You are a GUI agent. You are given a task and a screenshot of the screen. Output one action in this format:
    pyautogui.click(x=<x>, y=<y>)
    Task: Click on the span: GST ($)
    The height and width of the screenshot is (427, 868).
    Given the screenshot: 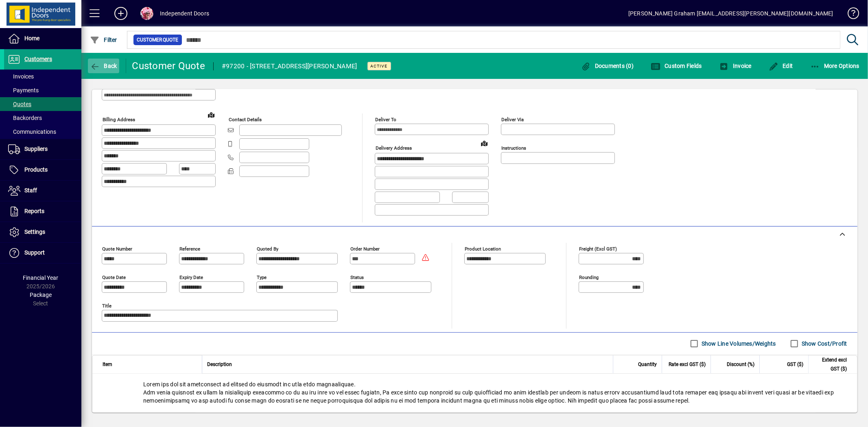 What is the action you would take?
    pyautogui.click(x=795, y=364)
    